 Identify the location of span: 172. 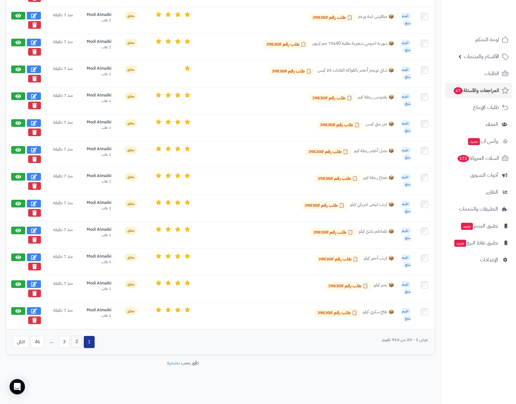
(463, 159).